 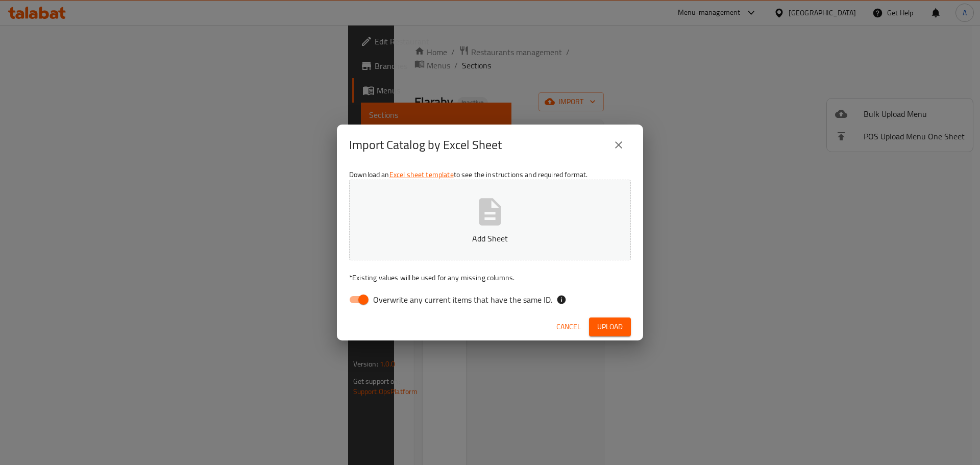 What do you see at coordinates (490, 238) in the screenshot?
I see `p: Add Sheet` at bounding box center [490, 238].